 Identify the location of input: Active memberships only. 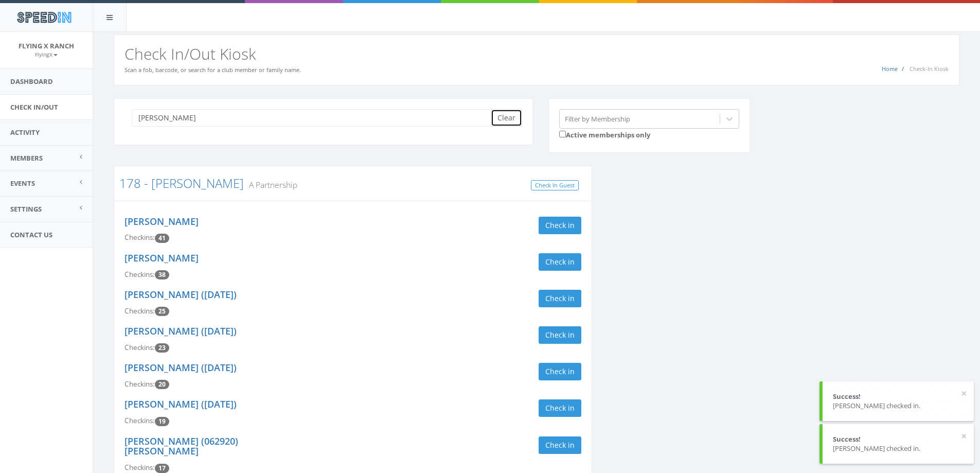
(562, 134).